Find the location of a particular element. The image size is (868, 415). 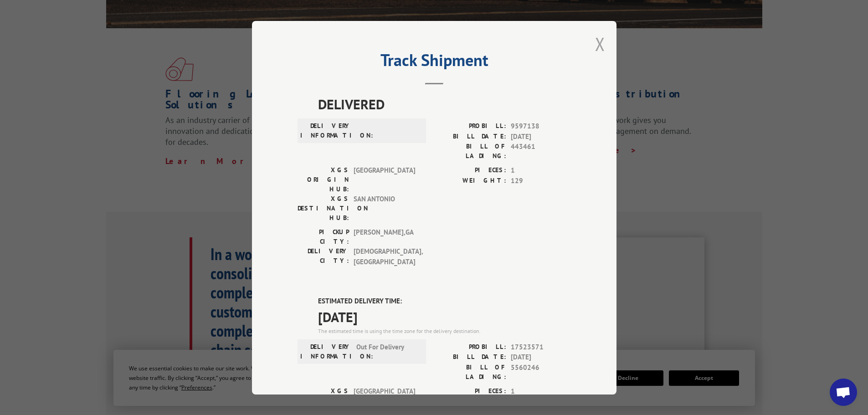

label: PICKUP CITY: is located at coordinates (323, 237).